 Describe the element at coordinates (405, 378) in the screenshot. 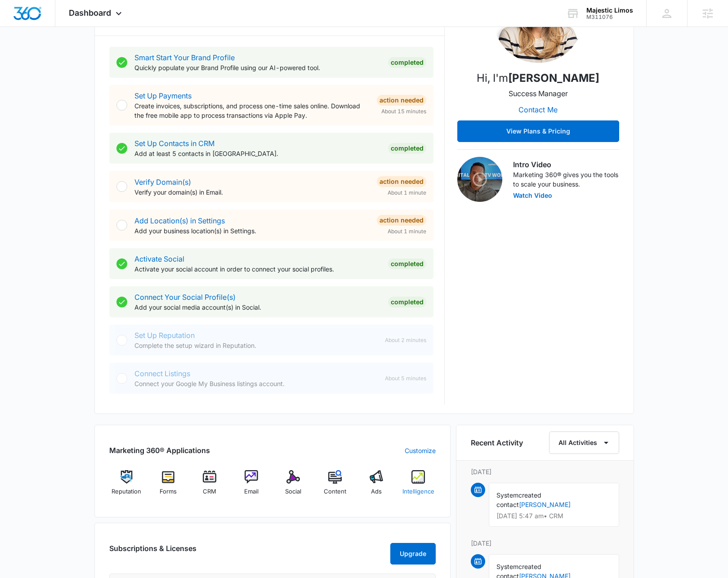

I see `span: About 5 minutes` at that location.